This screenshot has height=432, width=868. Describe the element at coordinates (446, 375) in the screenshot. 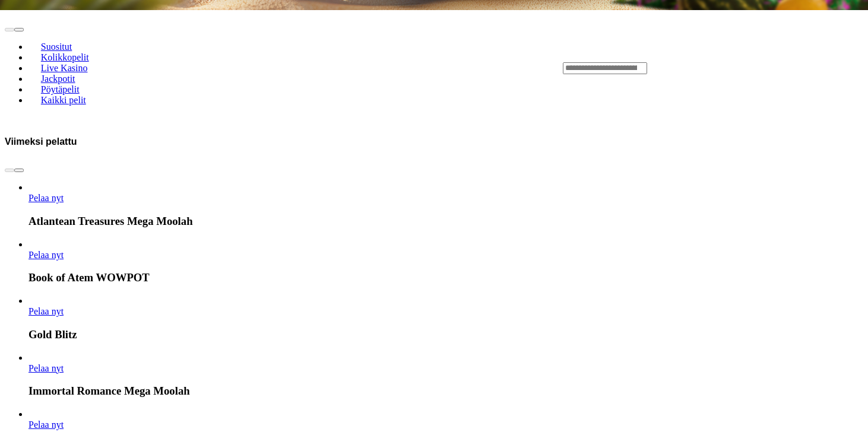

I see `article: Immortal Romance Mega Moolah` at that location.